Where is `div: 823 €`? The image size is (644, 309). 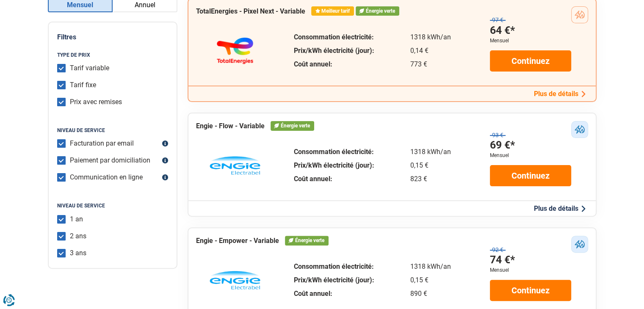 div: 823 € is located at coordinates (430, 179).